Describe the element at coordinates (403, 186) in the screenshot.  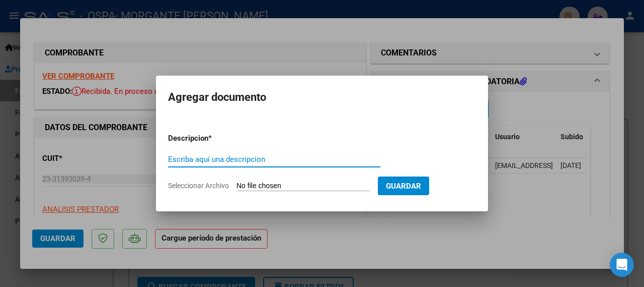
I see `span: Guardar` at that location.